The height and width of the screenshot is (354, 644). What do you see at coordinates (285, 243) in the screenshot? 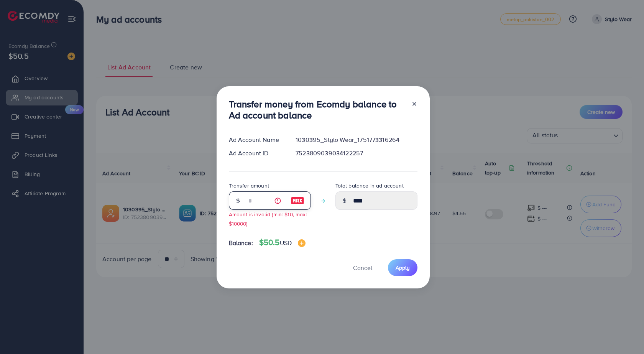
I see `span: USD` at bounding box center [285, 243].